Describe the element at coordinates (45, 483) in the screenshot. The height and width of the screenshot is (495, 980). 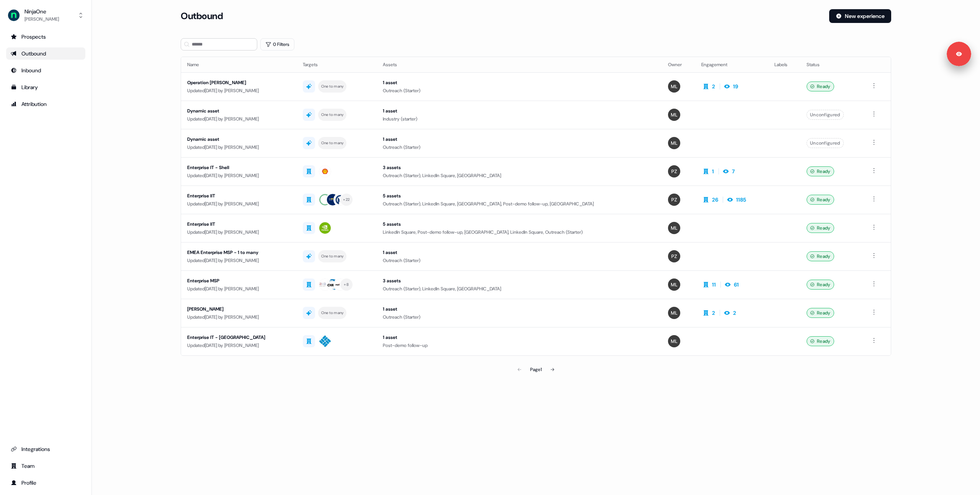
I see `div: Profile` at that location.